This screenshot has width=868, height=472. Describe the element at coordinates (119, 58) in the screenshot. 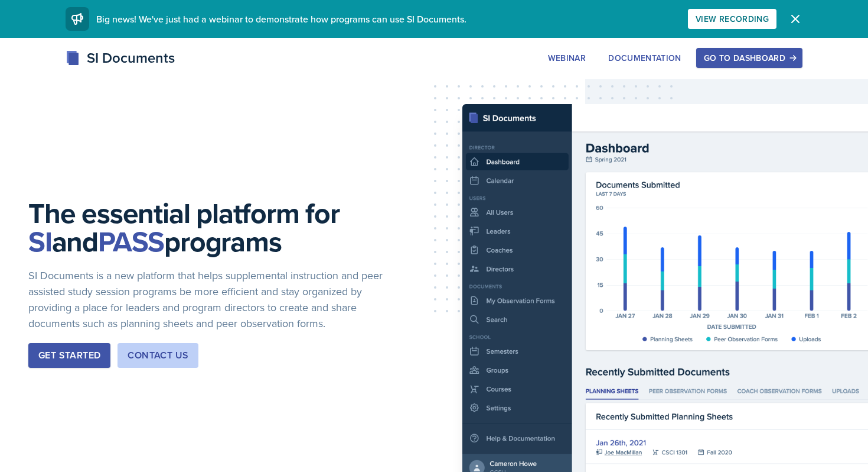

I see `div: SI Documents` at that location.